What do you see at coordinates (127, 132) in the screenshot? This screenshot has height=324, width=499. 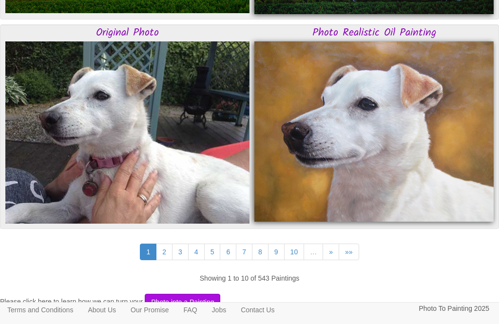 I see `img: Original Photo` at bounding box center [127, 132].